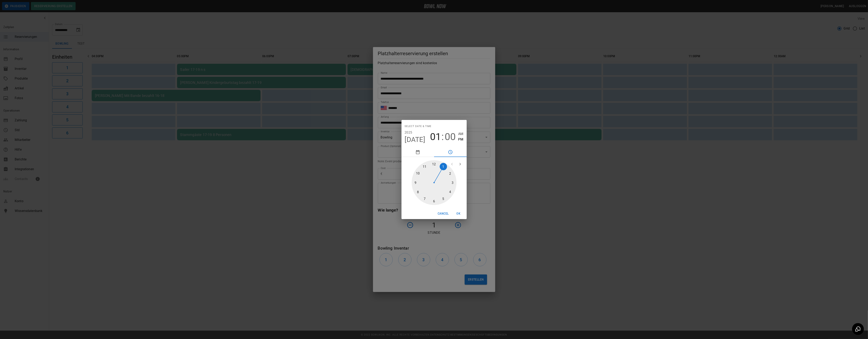 The height and width of the screenshot is (339, 868). Describe the element at coordinates (461, 133) in the screenshot. I see `button: AM` at that location.